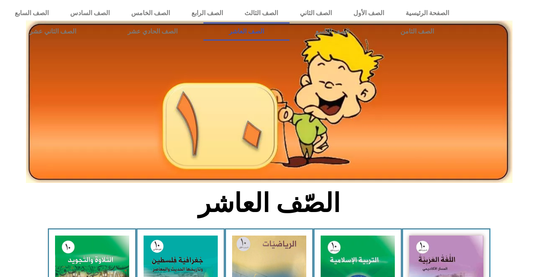  Describe the element at coordinates (32, 13) in the screenshot. I see `a: الصف السابع` at that location.